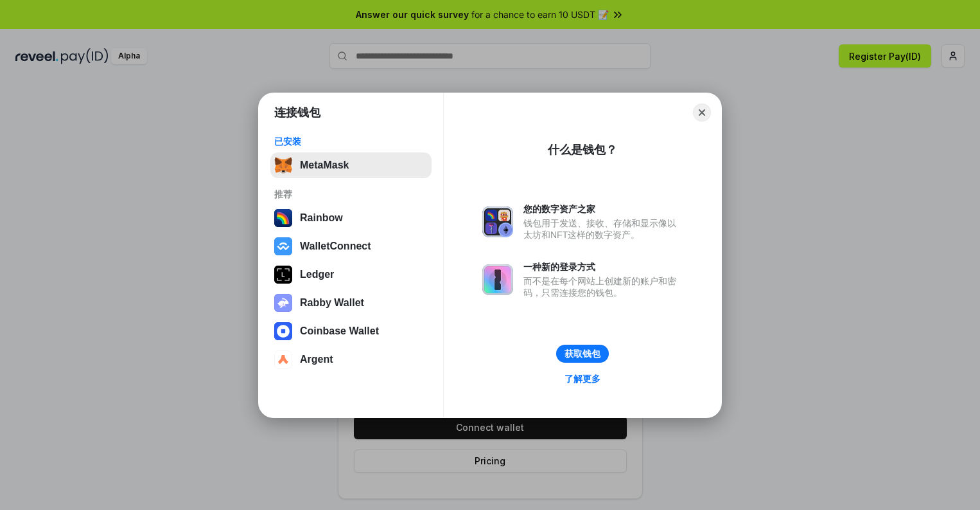  Describe the element at coordinates (351, 218) in the screenshot. I see `button: Rainbow` at that location.